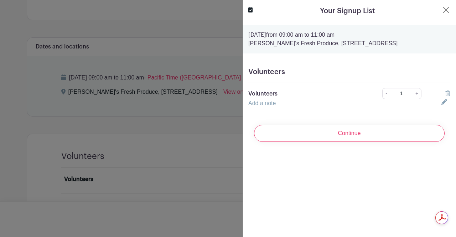 The height and width of the screenshot is (237, 456). Describe the element at coordinates (349, 72) in the screenshot. I see `h5: Volunteers` at that location.